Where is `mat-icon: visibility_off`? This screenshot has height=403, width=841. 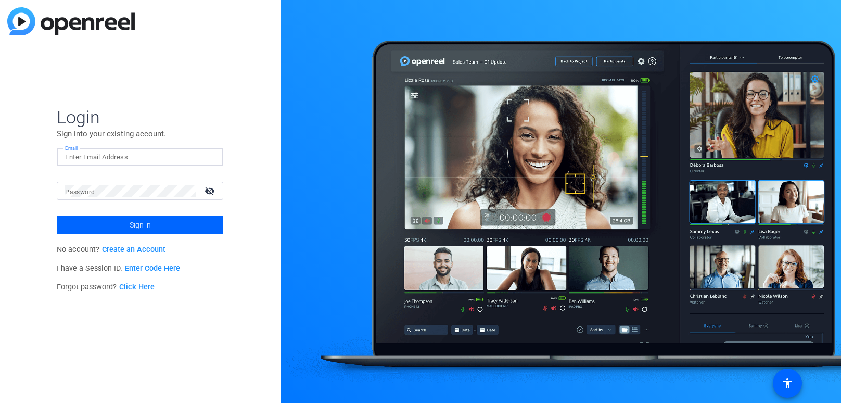 mat-icon: visibility_off is located at coordinates (211, 190).